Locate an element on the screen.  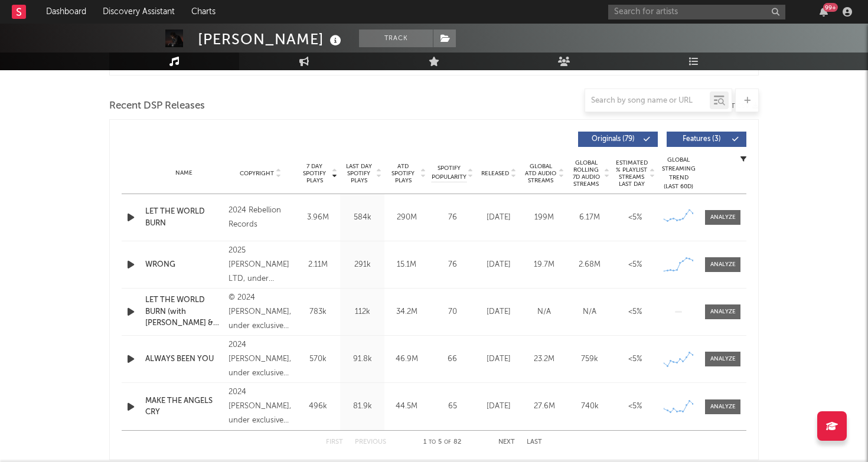
span: Last Day Spotify Plays is located at coordinates (358, 173).